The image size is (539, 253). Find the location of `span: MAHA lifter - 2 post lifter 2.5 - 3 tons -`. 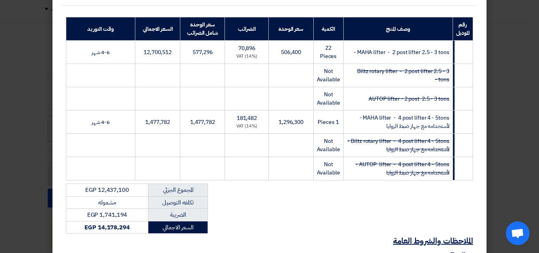

span: MAHA lifter - 2 post lifter 2.5 - 3 tons - is located at coordinates (402, 52).